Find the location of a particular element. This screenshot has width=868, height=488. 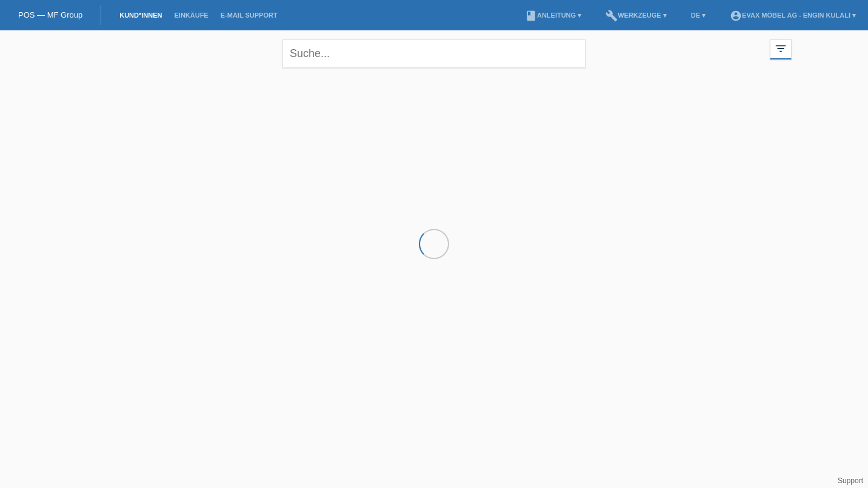

a: buildWerkzeuge ▾ is located at coordinates (636, 15).